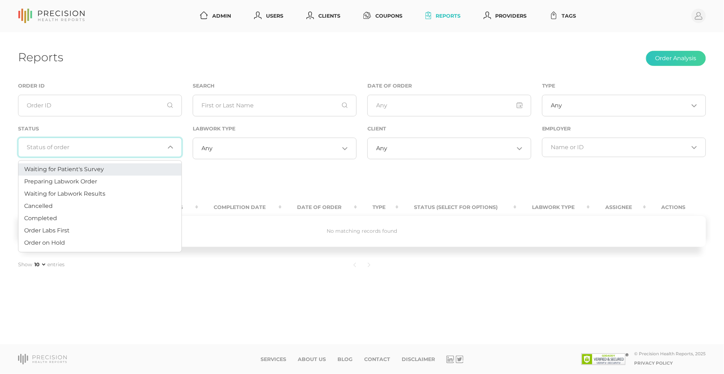 This screenshot has height=374, width=724. Describe the element at coordinates (605, 360) in the screenshot. I see `img: SSL site seal - click to verify` at that location.